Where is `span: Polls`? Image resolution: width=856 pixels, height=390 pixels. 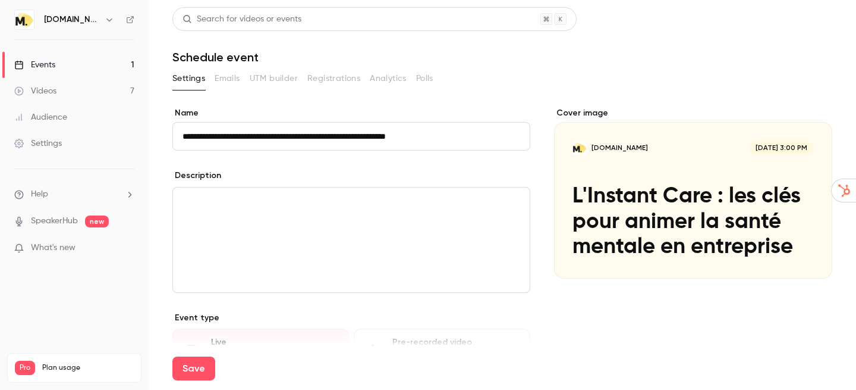 span: Polls is located at coordinates (425, 79).